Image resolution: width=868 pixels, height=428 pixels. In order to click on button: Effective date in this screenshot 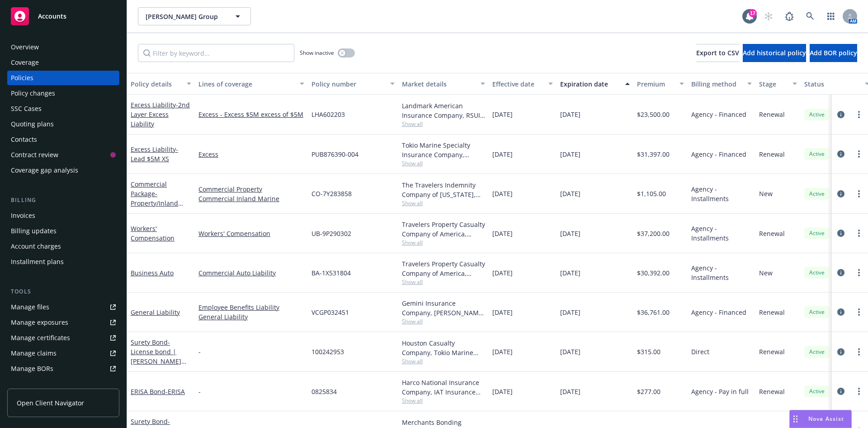, I will do `click(523, 84)`.